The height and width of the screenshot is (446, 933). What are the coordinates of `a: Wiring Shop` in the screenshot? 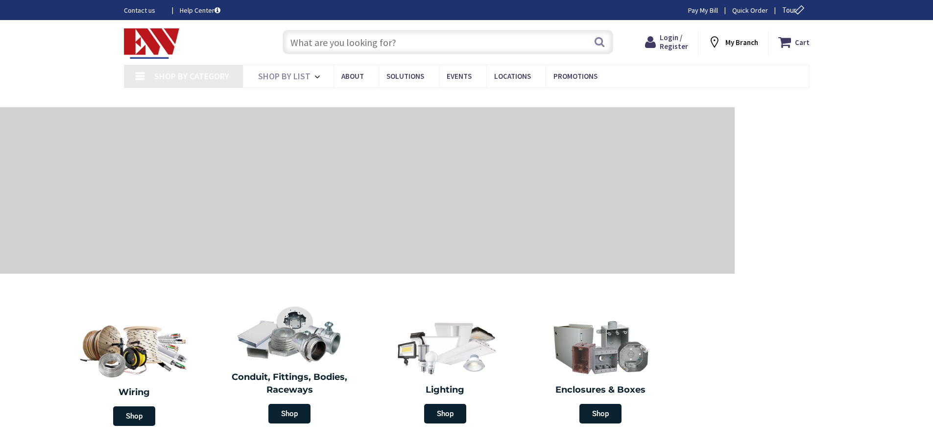 It's located at (134, 372).